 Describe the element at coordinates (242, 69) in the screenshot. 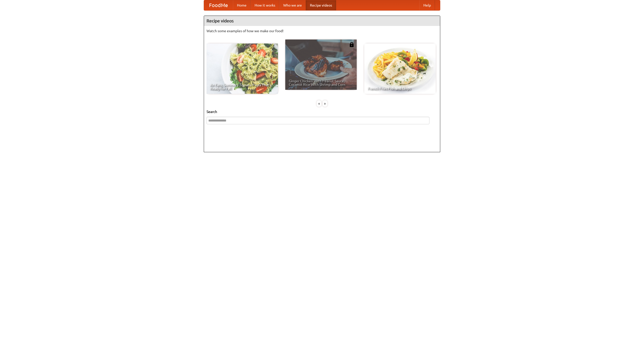

I see `a: An Easy, Summery Tomato Pasta That's Ready for Fall` at that location.